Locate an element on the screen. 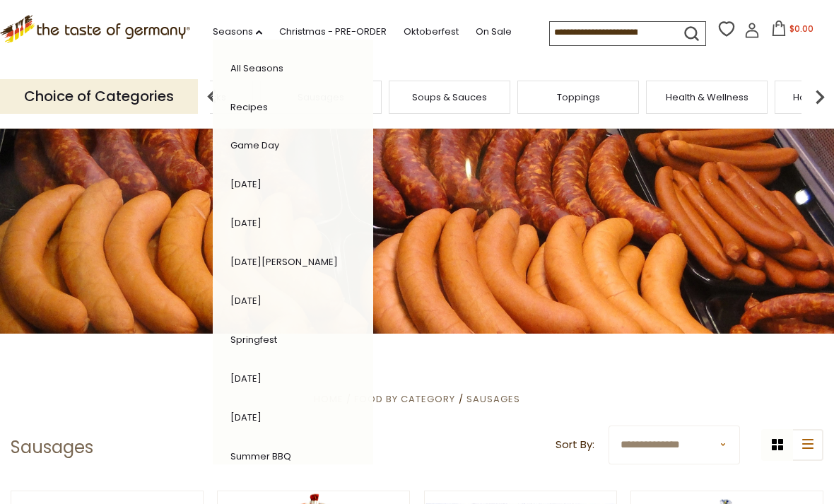 This screenshot has width=834, height=504. a: Soups & Sauces is located at coordinates (449, 97).